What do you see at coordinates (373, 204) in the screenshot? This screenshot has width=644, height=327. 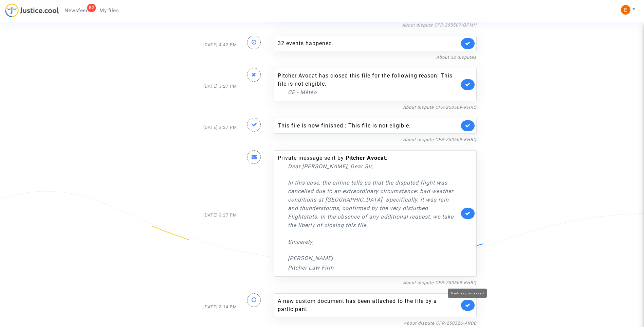 I see `p: In this case, the airline tells us that the disputed flight was cancelled due to an extraordinary...` at bounding box center [373, 204].